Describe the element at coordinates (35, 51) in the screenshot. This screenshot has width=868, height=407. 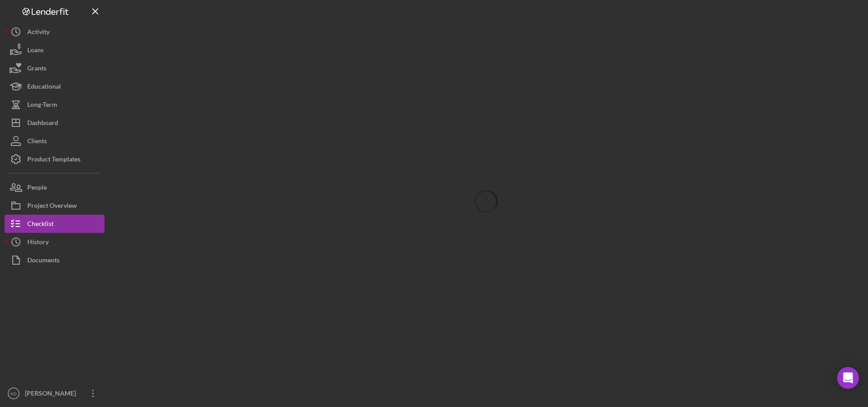
I see `div: Loans` at that location.